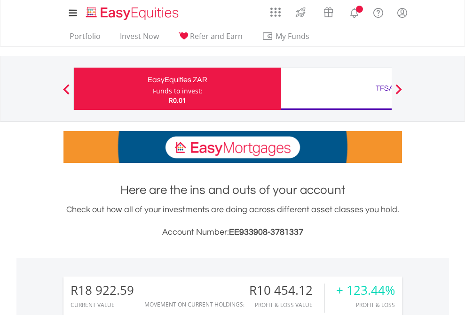  Describe the element at coordinates (300, 12) in the screenshot. I see `img: thrive-v2.svg` at that location.